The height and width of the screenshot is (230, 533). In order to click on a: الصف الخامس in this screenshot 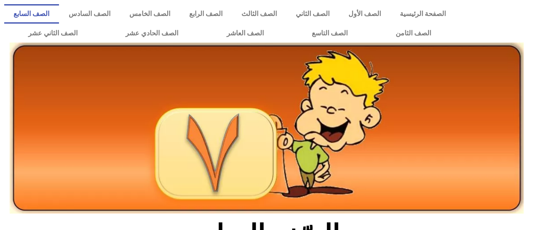, I will do `click(149, 14)`.